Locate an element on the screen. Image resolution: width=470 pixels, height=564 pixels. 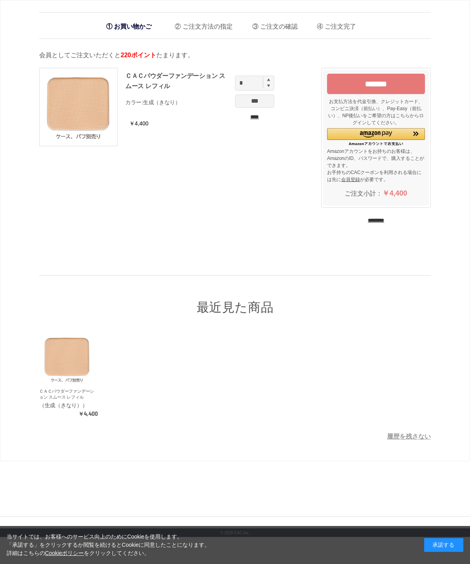
span: ￥4,400 is located at coordinates (395, 193).